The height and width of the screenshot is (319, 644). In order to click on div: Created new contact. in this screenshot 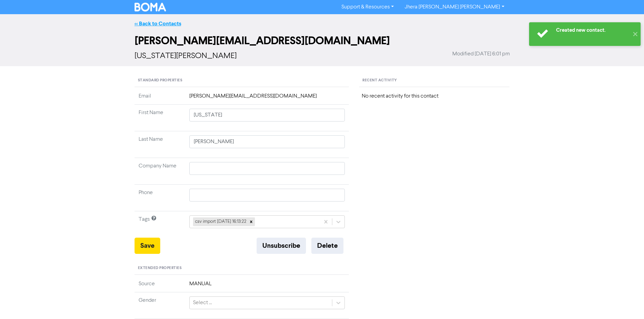, I will do `click(593, 30)`.